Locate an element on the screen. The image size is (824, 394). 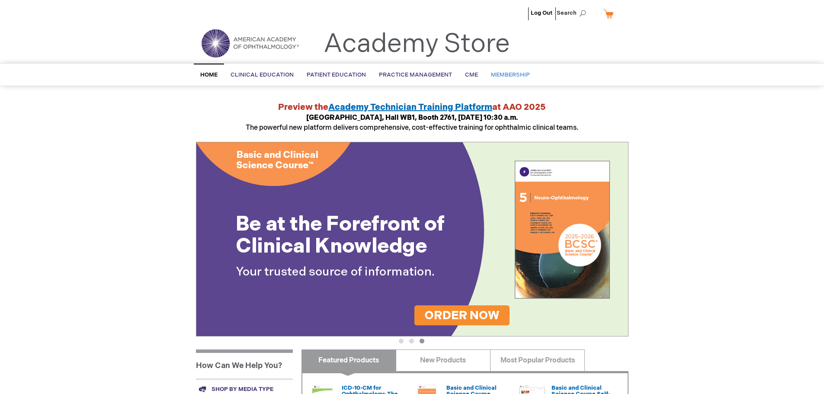
span: Practice Management is located at coordinates (415, 75).